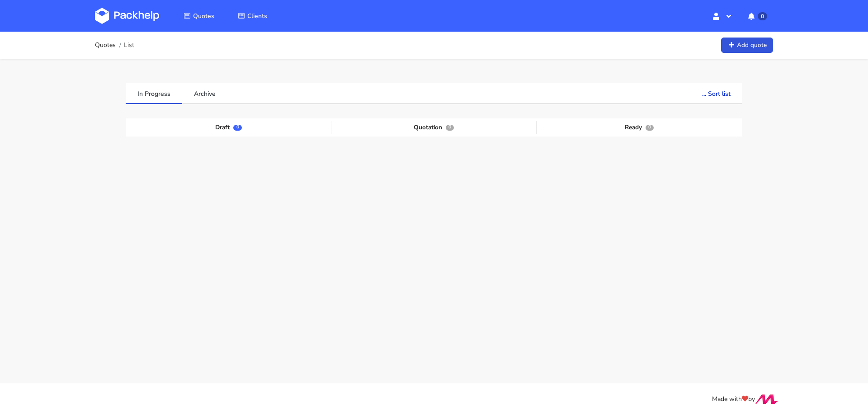  What do you see at coordinates (716, 93) in the screenshot?
I see `button: ... Sort list` at bounding box center [716, 93].